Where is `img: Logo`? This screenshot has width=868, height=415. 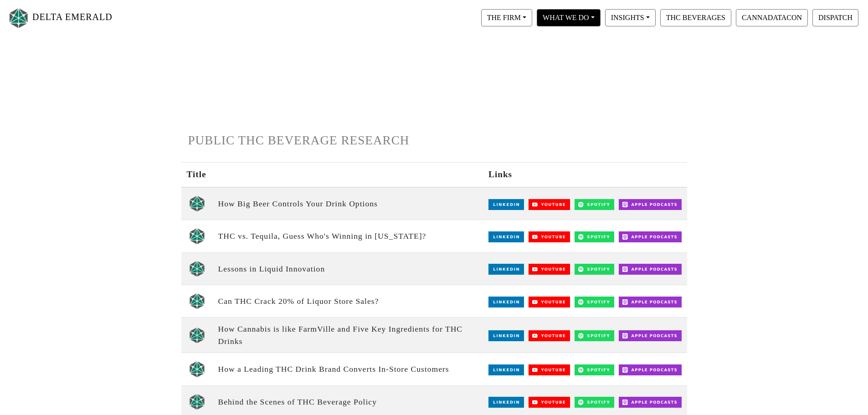 img: Logo is located at coordinates (19, 18).